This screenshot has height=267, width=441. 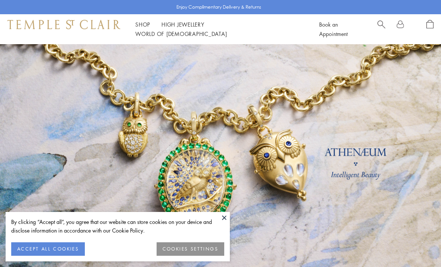 What do you see at coordinates (430, 29) in the screenshot?
I see `a: Open Shopping Bag` at bounding box center [430, 29].